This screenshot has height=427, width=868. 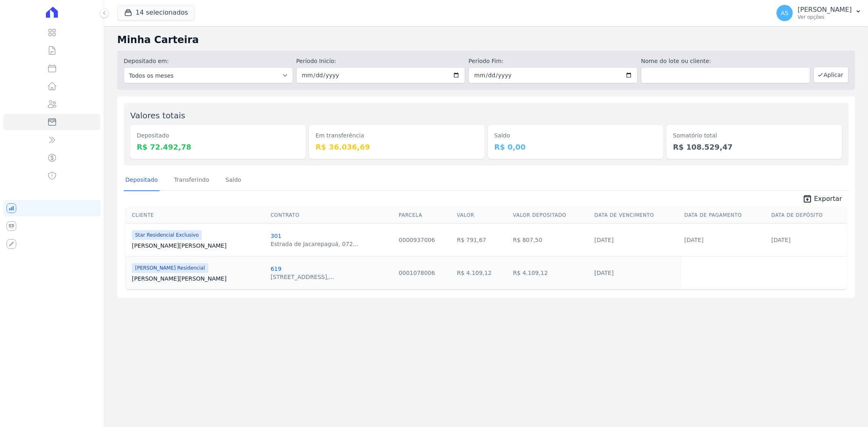 I want to click on th: Data de Vencimento, so click(x=636, y=215).